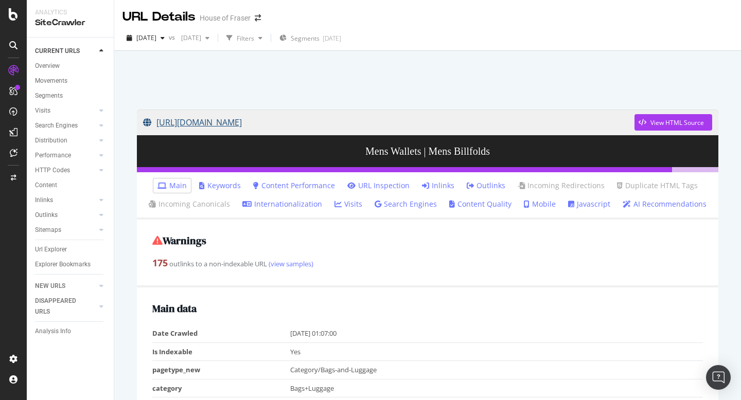 The image size is (741, 400). What do you see at coordinates (70, 185) in the screenshot?
I see `a: Content` at bounding box center [70, 185].